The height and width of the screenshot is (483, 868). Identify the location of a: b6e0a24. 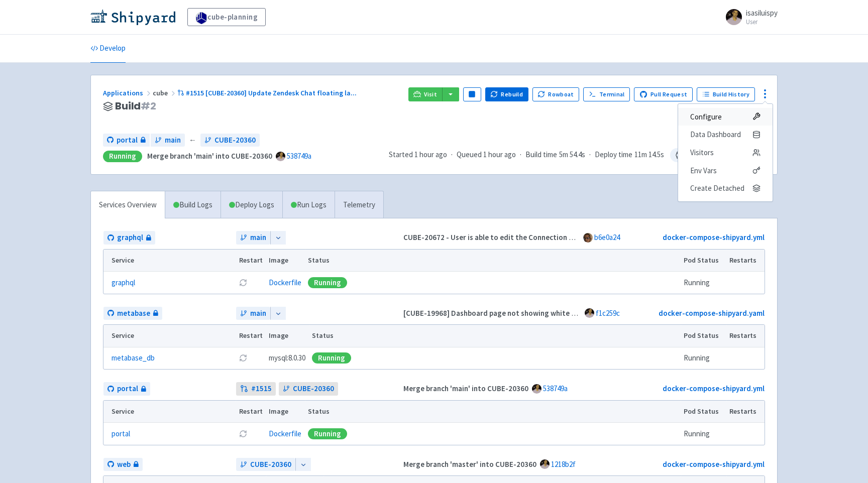
(607, 237).